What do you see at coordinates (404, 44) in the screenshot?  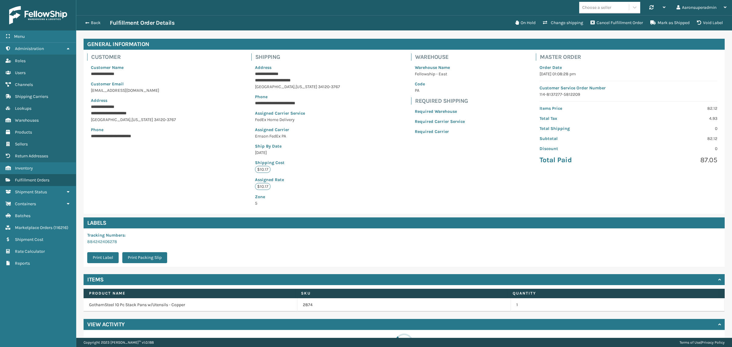 I see `h4: General Information` at bounding box center [404, 44].